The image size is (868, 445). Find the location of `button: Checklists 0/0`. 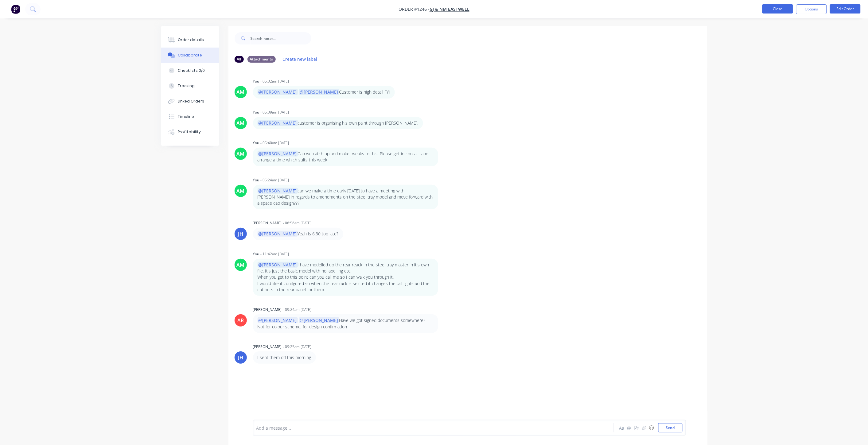

button: Checklists 0/0 is located at coordinates (190, 71).